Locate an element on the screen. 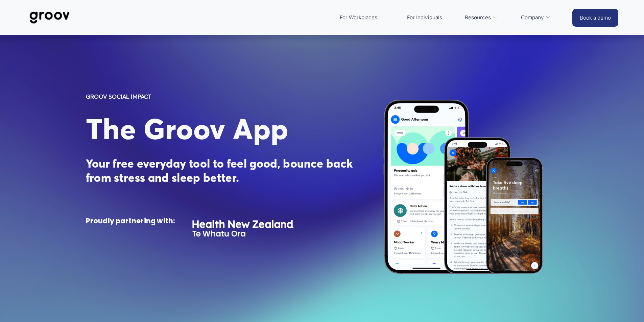 This screenshot has height=322, width=644. strong: GROOV SOCIAL IMPACT is located at coordinates (119, 96).